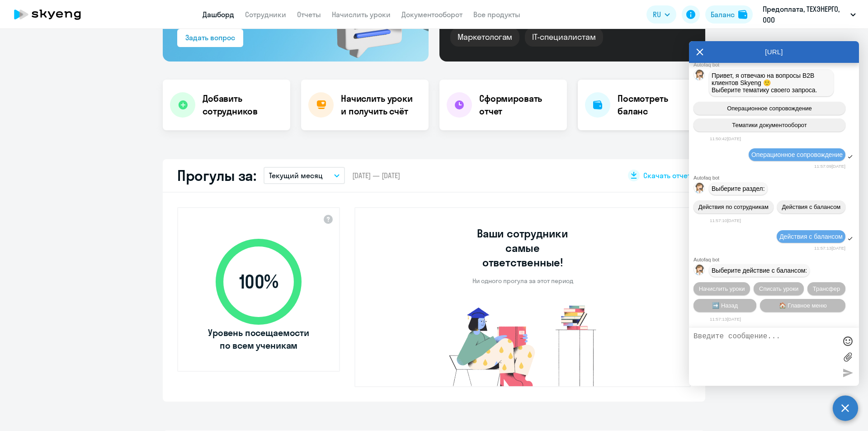  I want to click on button: Трансфер, so click(826, 289).